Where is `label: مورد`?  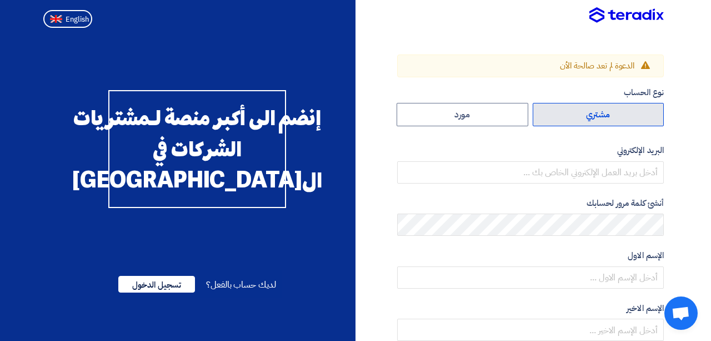 label: مورد is located at coordinates (462, 114).